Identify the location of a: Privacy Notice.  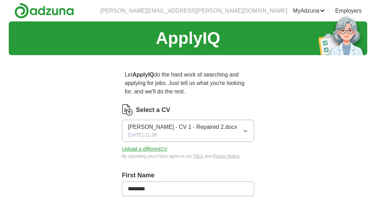
(226, 156).